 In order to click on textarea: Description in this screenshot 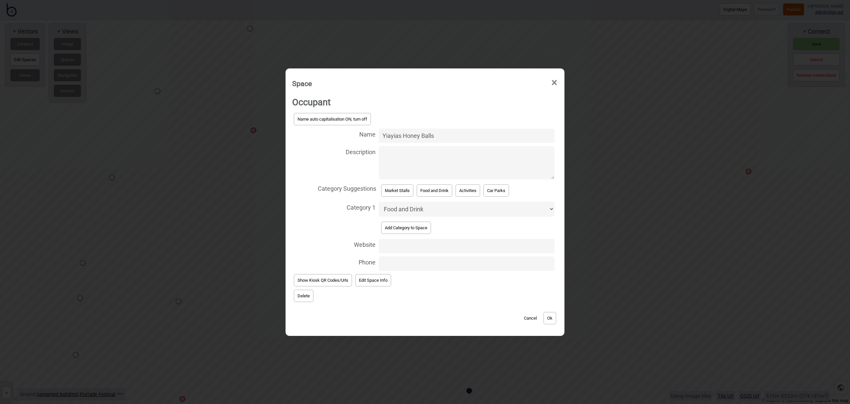, I will do `click(467, 163)`.